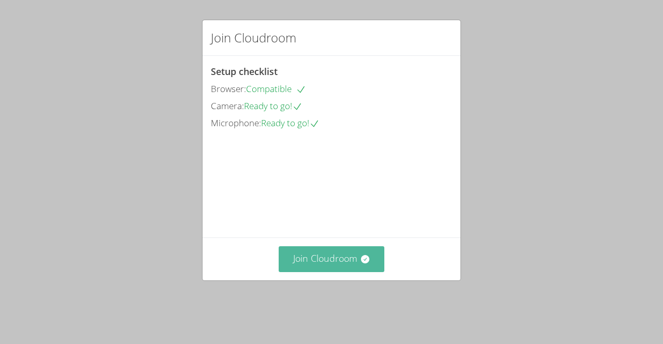 This screenshot has width=663, height=344. Describe the element at coordinates (276, 89) in the screenshot. I see `span: Compatible` at that location.